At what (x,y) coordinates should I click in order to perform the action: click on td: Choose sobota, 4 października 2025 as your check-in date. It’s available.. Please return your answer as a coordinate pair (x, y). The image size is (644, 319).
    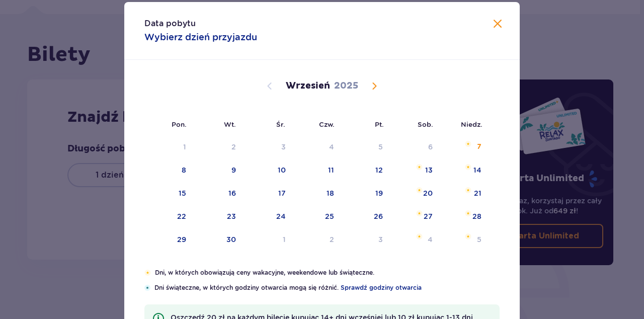
    Looking at the image, I should click on (415, 240).